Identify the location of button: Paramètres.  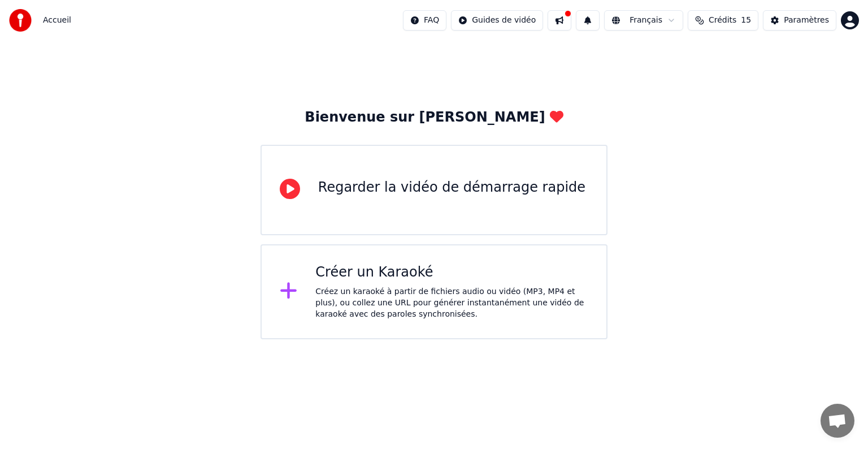
(800, 20).